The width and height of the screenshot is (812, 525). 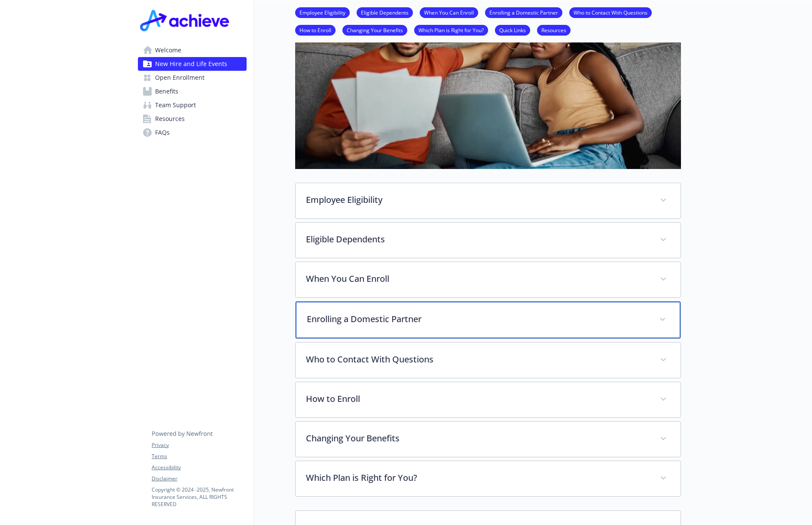 I want to click on div: When You Can Enroll, so click(x=488, y=280).